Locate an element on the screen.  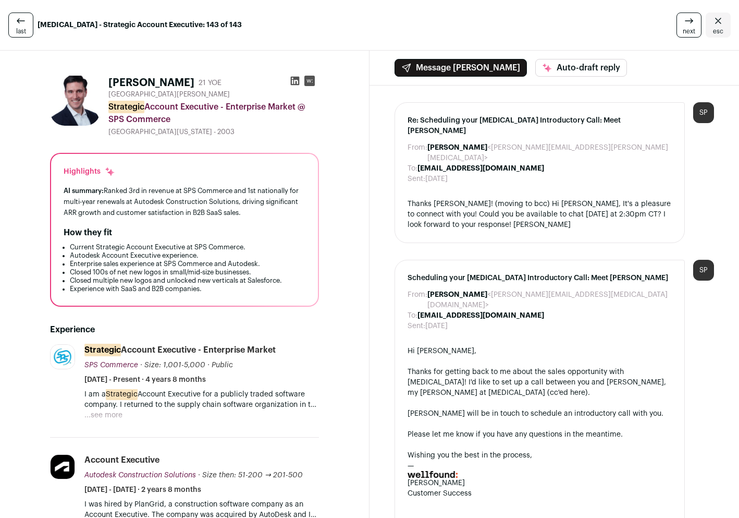
span: · Size: 1,001-5,000 is located at coordinates (173, 365).